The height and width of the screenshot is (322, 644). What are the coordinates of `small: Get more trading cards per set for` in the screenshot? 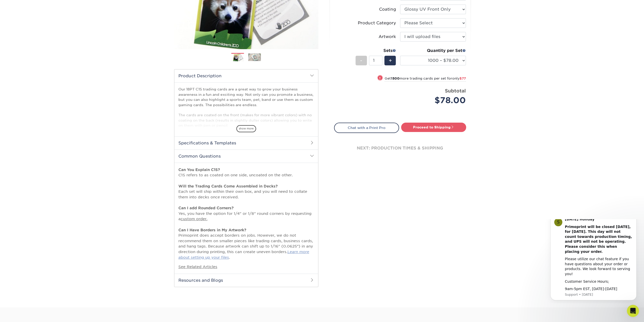 It's located at (425, 79).